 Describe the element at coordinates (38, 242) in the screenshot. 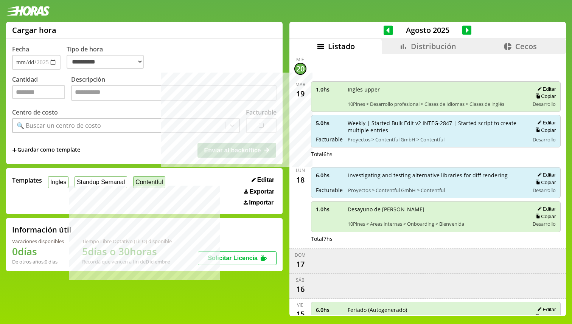

I see `div: Vacaciones disponibles` at that location.